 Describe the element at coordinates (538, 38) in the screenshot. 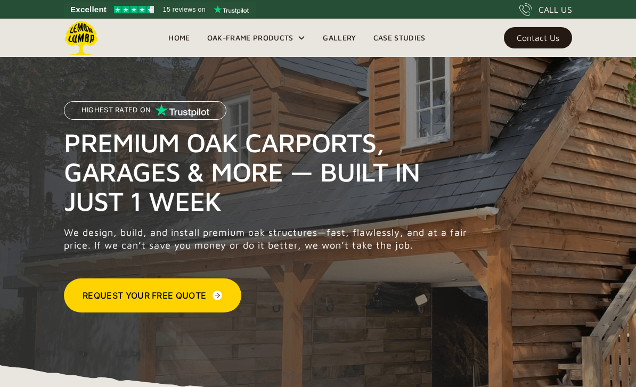

I see `div: Contact Us` at that location.